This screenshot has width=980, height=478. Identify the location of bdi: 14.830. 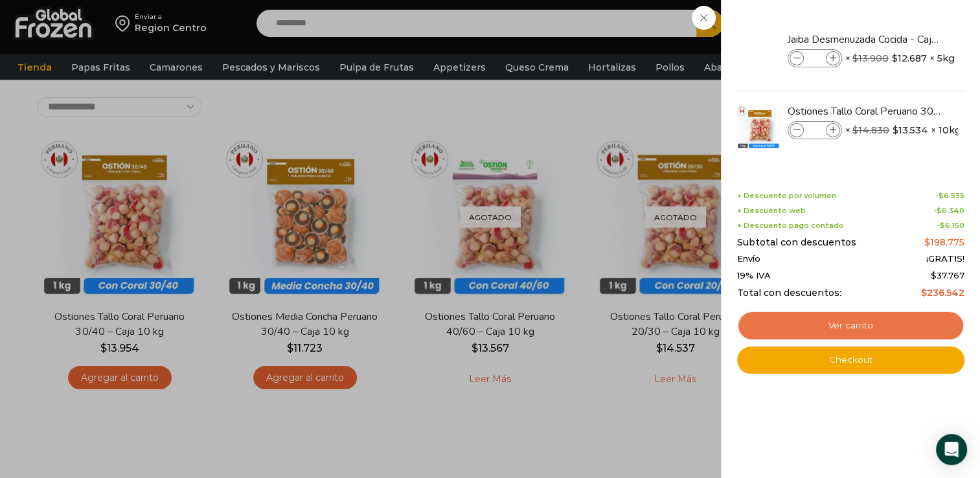
(871, 130).